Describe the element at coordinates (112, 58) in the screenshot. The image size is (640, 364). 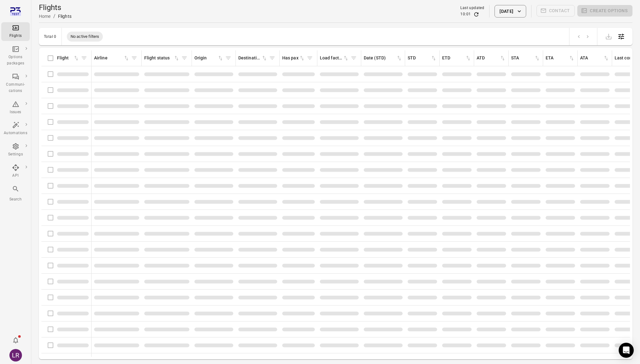
I see `div: Sort by airline in ascending order` at that location.